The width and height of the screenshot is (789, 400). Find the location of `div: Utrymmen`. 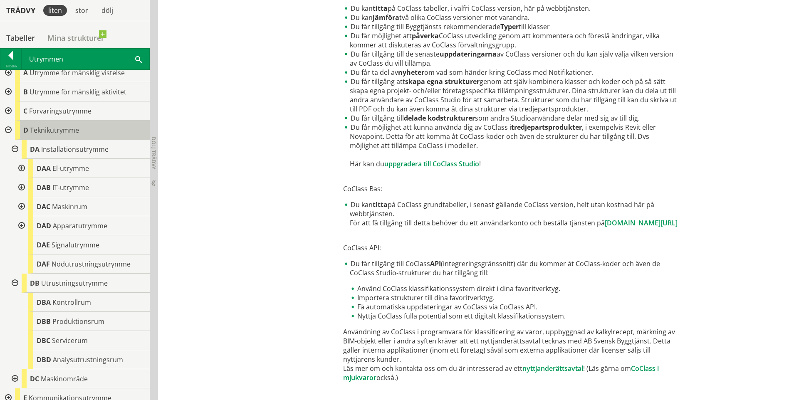

div: Utrymmen is located at coordinates (85, 59).